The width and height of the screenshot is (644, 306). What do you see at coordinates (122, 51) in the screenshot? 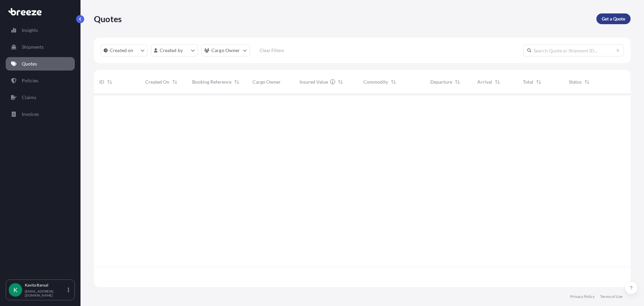
I see `p: Created on` at bounding box center [122, 51].